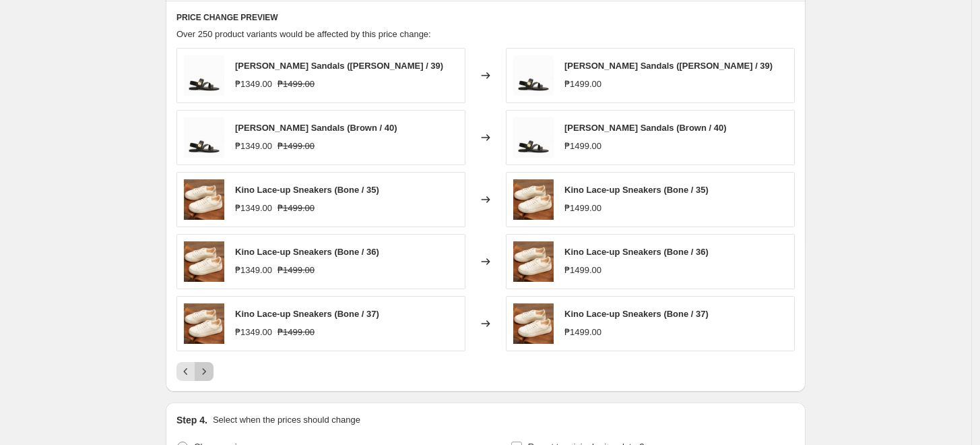  Describe the element at coordinates (195, 372) in the screenshot. I see `nav: Pagination` at that location.